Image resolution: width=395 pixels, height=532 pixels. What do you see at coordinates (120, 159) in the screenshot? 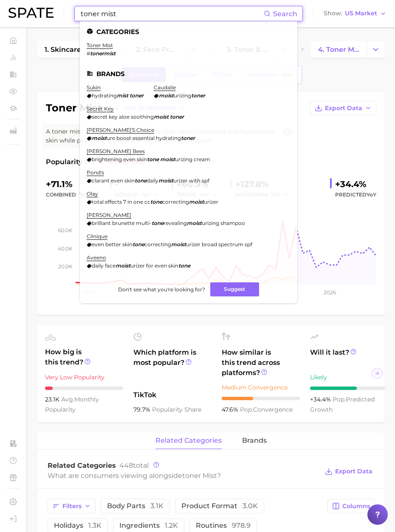
I see `span: brightening even skin` at bounding box center [120, 159].